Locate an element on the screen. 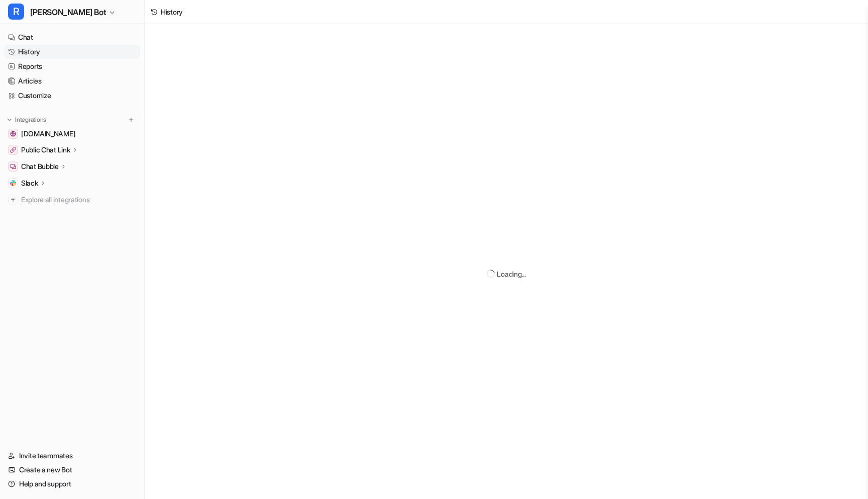 The width and height of the screenshot is (868, 499). span: Explore all integrations is located at coordinates (78, 199).